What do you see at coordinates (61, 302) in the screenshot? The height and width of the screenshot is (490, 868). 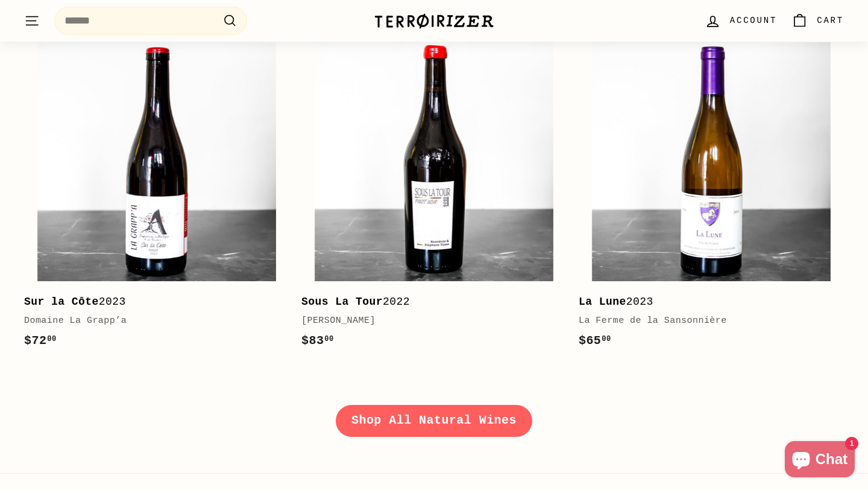 I see `b: Sur la Côte` at bounding box center [61, 302].